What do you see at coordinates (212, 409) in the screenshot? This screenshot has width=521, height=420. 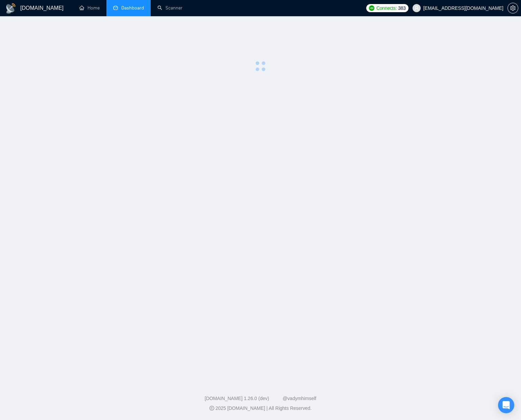 I see `span: copyright` at bounding box center [212, 409].